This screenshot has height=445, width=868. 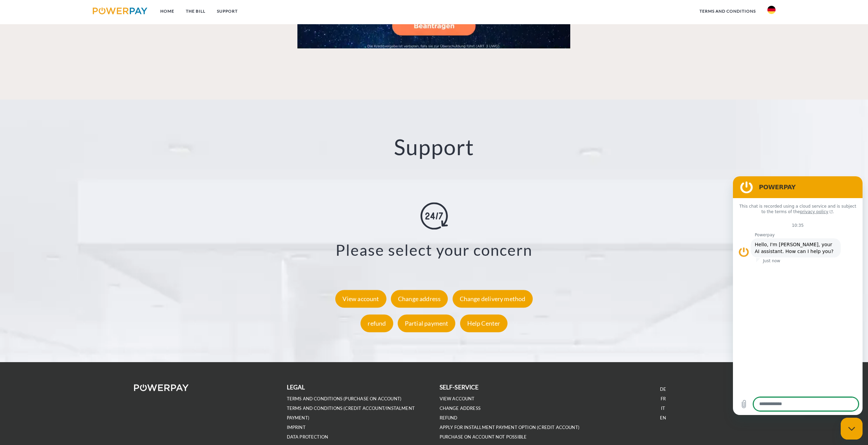 What do you see at coordinates (120, 11) in the screenshot?
I see `img: logo-powerpay.svg` at bounding box center [120, 11].